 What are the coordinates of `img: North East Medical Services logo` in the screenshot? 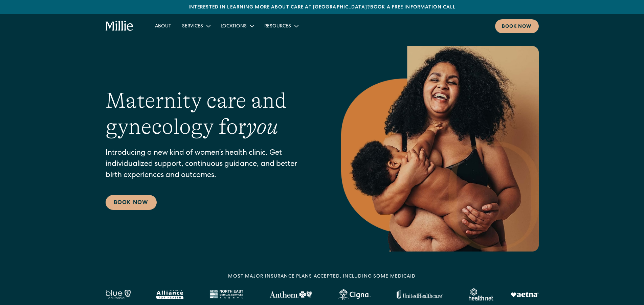 It's located at (226, 295).